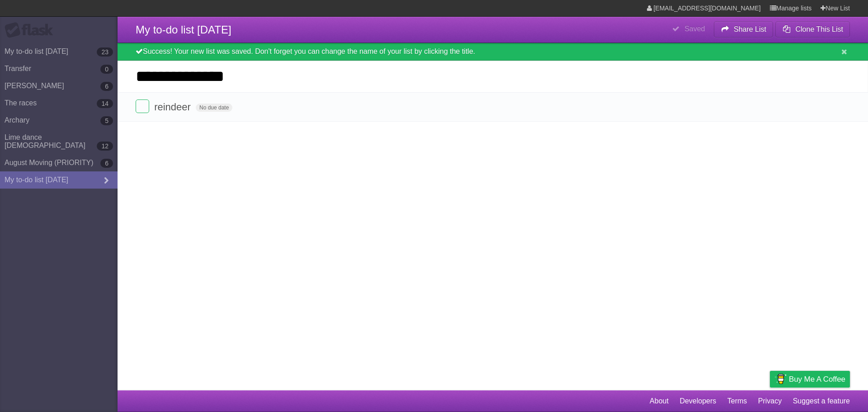  What do you see at coordinates (214, 107) in the screenshot?
I see `span: No due date` at bounding box center [214, 107].